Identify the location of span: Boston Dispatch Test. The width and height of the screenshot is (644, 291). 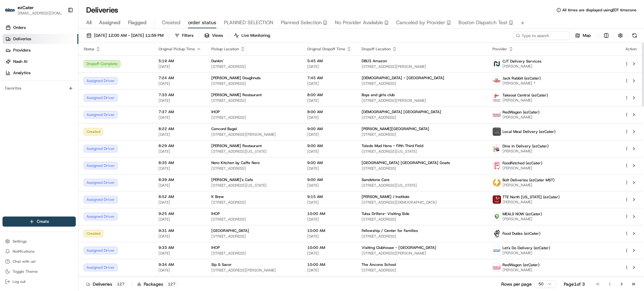
(483, 22).